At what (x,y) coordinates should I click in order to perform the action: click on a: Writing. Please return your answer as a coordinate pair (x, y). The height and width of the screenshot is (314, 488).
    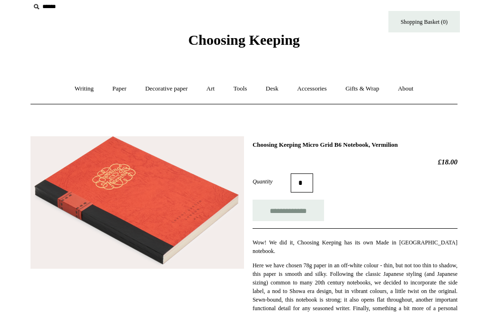
    Looking at the image, I should click on (84, 89).